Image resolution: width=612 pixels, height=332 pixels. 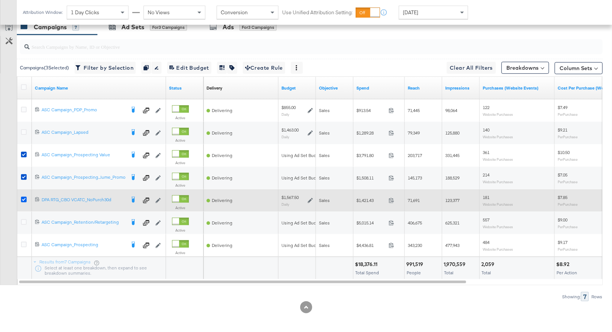 I want to click on div: Delivery, so click(x=214, y=88).